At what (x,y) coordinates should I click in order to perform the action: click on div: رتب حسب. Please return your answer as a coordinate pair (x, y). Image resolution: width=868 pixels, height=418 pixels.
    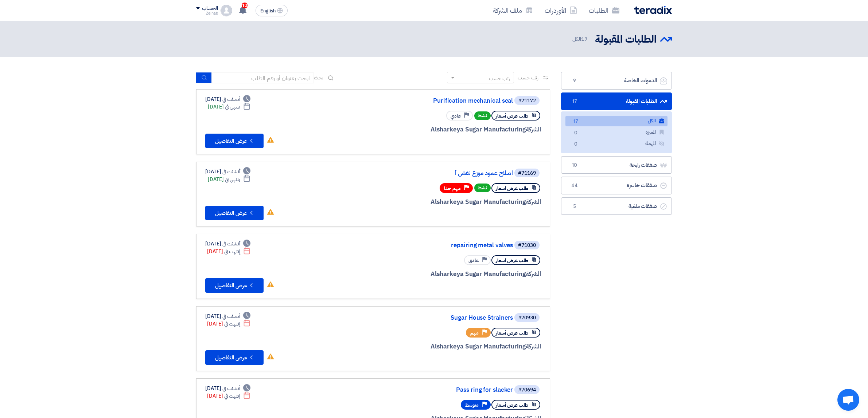
    Looking at the image, I should click on (499, 78).